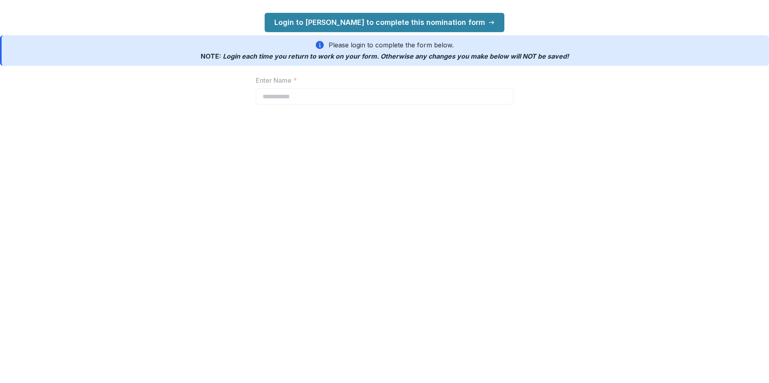 The image size is (769, 383). Describe the element at coordinates (396, 56) in the screenshot. I see `span: Login each time you return to work on your form. Otherwise any changes you make below will be saved!` at that location.